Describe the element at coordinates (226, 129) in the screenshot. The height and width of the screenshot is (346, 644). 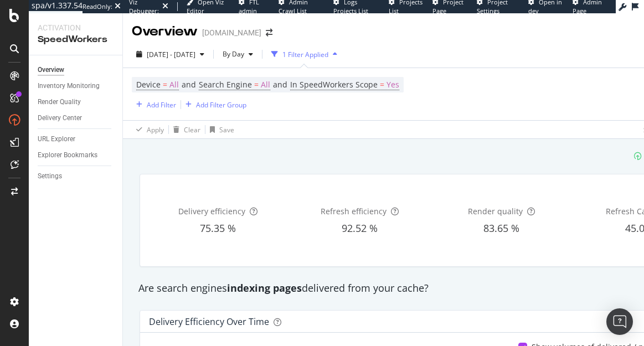
I see `div: Save` at that location.